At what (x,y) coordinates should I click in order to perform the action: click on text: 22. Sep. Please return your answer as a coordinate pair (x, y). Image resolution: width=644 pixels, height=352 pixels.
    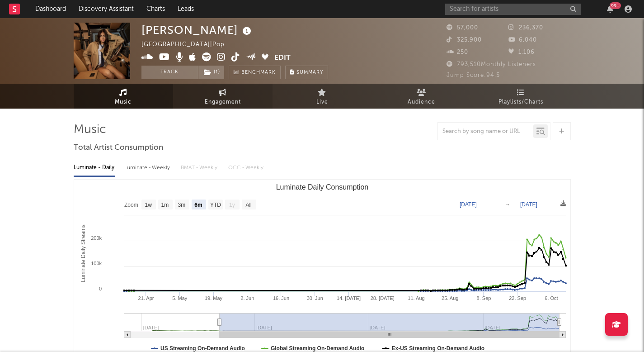
    Looking at the image, I should click on (518, 298).